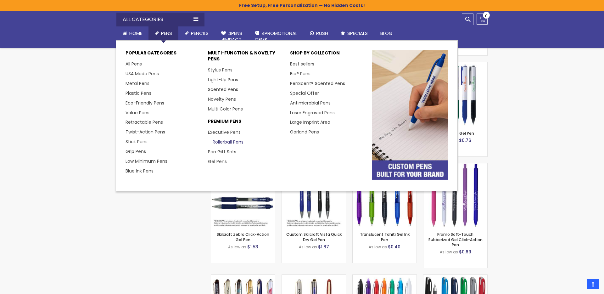 The image size is (604, 294). What do you see at coordinates (160, 19) in the screenshot?
I see `div: All Categories` at bounding box center [160, 19].